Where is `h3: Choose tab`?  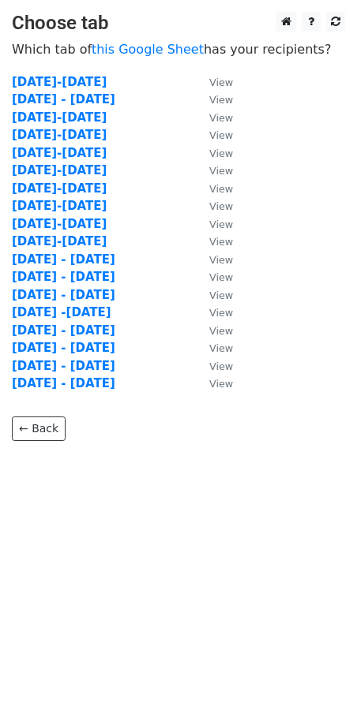
h3: Choose tab is located at coordinates (178, 23).